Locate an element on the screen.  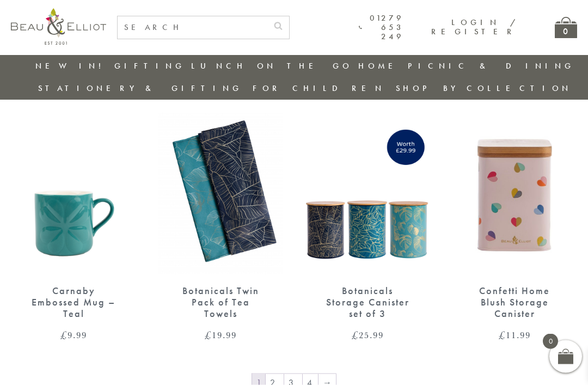
span: 0 is located at coordinates (550, 341).